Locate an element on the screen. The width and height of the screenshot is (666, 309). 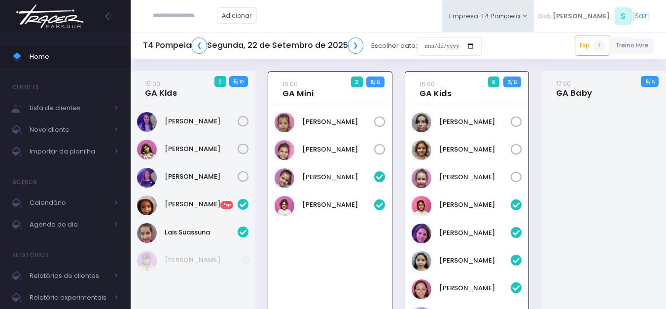
img: Luísa Veludo Uchôa is located at coordinates (285, 122).